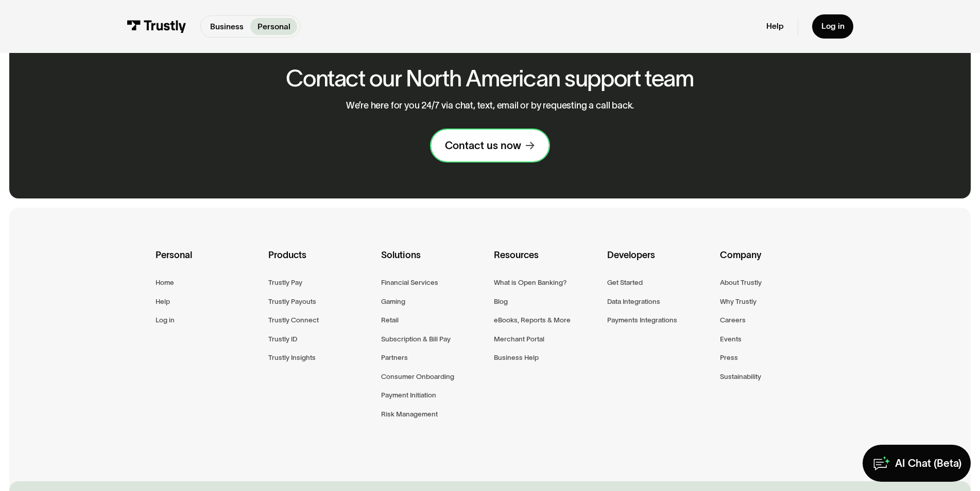  What do you see at coordinates (164, 283) in the screenshot?
I see `div: Home` at bounding box center [164, 283].